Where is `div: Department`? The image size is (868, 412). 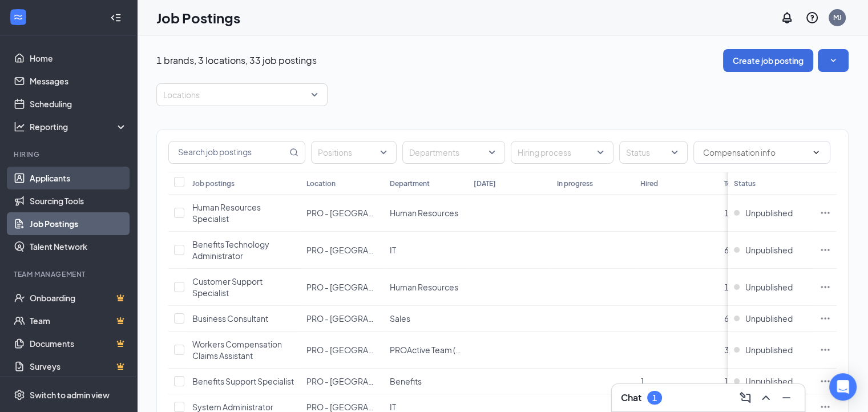
div: Department is located at coordinates (410, 183).